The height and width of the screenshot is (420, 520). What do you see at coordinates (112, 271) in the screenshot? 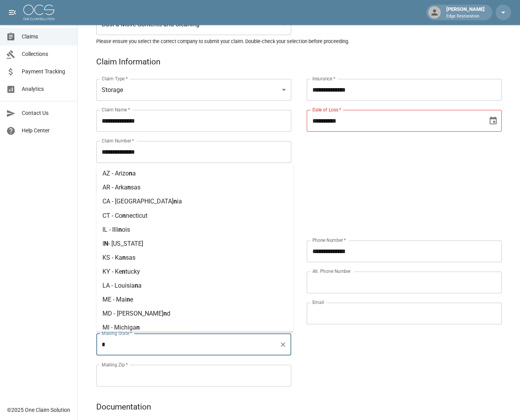
I see `span: KY - Ke` at bounding box center [112, 271].